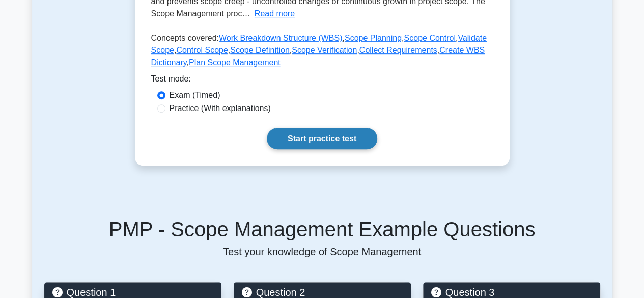 The height and width of the screenshot is (298, 644). What do you see at coordinates (398, 50) in the screenshot?
I see `a: Collect Requirements` at bounding box center [398, 50].